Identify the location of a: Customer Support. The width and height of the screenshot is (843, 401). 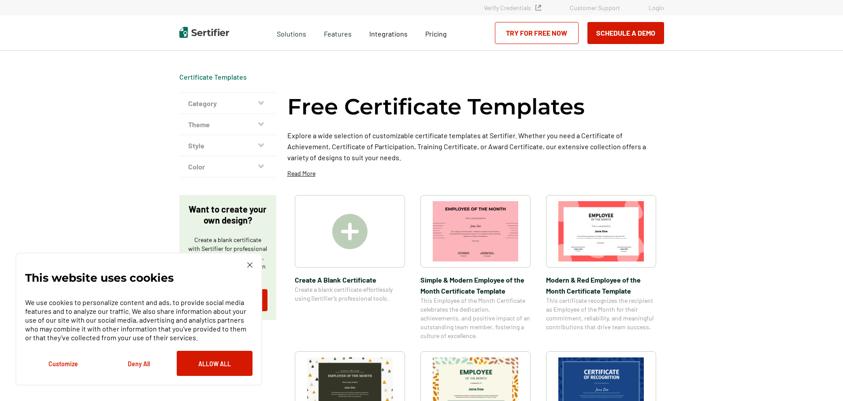
(595, 7).